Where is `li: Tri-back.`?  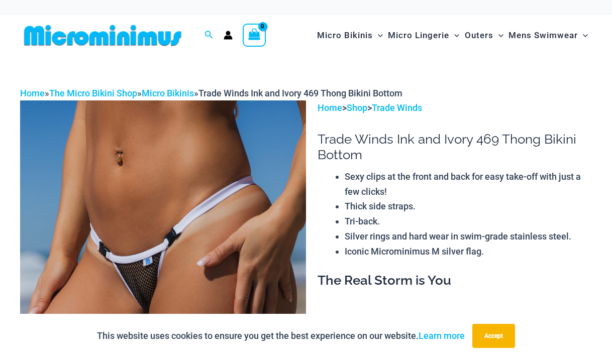
li: Tri-back. is located at coordinates (468, 222).